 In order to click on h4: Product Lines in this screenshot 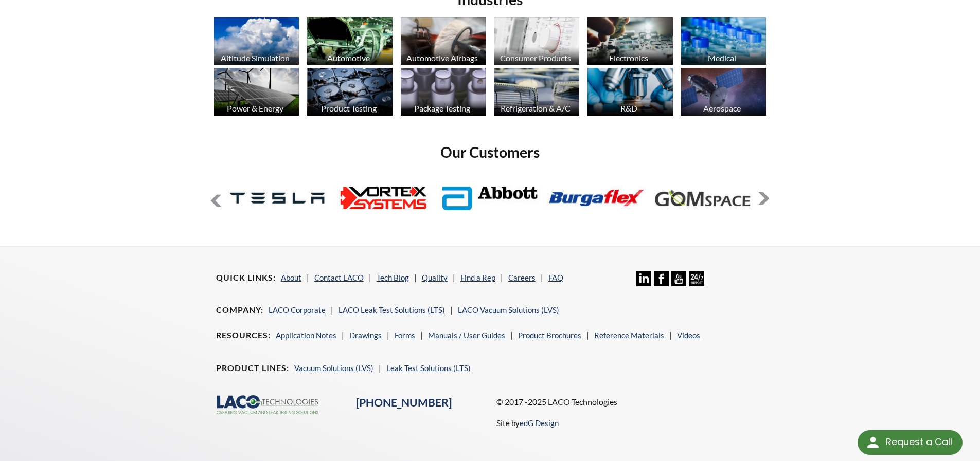, I will do `click(252, 368)`.